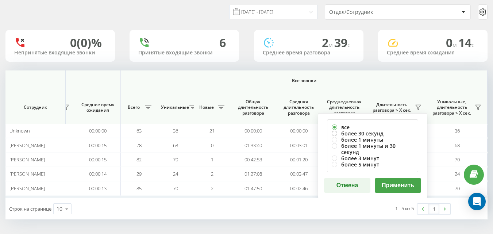 This screenshot has height=234, width=493. I want to click on span: Общая длительность разговора, so click(253, 107).